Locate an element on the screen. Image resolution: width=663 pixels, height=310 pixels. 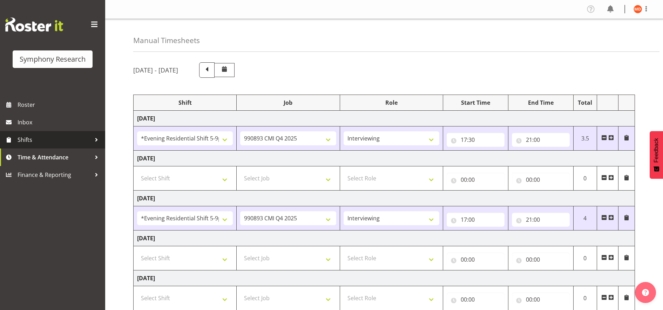
button: Feedback - Show survey is located at coordinates (657, 155).